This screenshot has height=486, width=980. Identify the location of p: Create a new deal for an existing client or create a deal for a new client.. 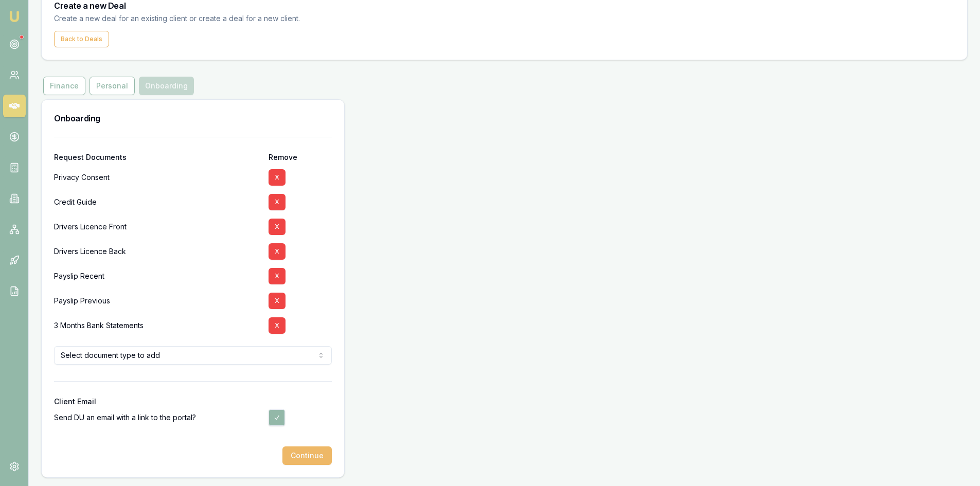
(186, 19).